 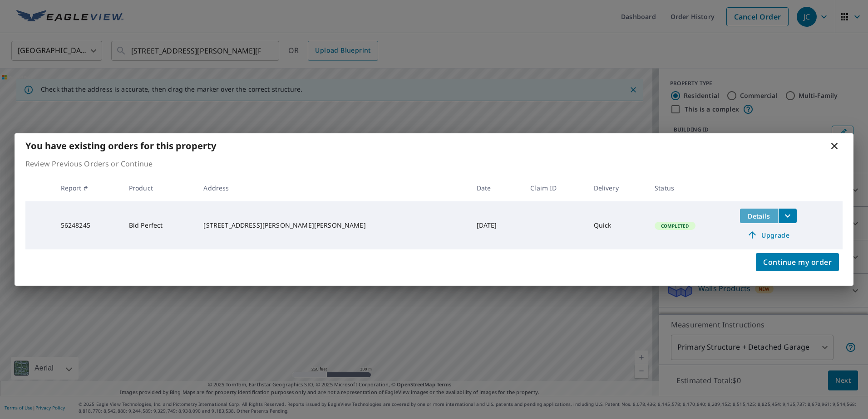 I want to click on button: Continue my order, so click(x=798, y=262).